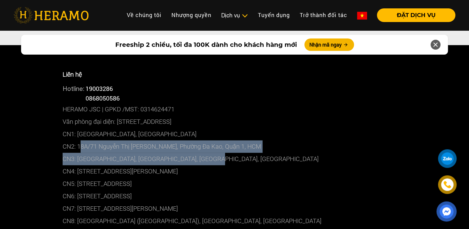  I want to click on a: Về chúng tôi, so click(144, 15).